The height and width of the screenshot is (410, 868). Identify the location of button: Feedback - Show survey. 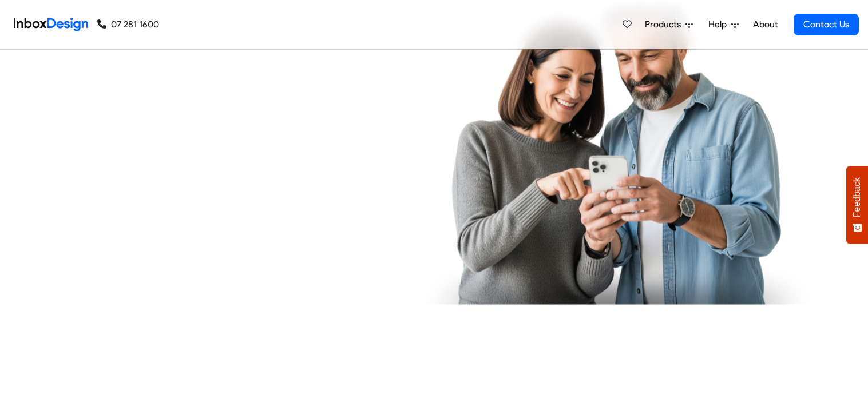
(858, 205).